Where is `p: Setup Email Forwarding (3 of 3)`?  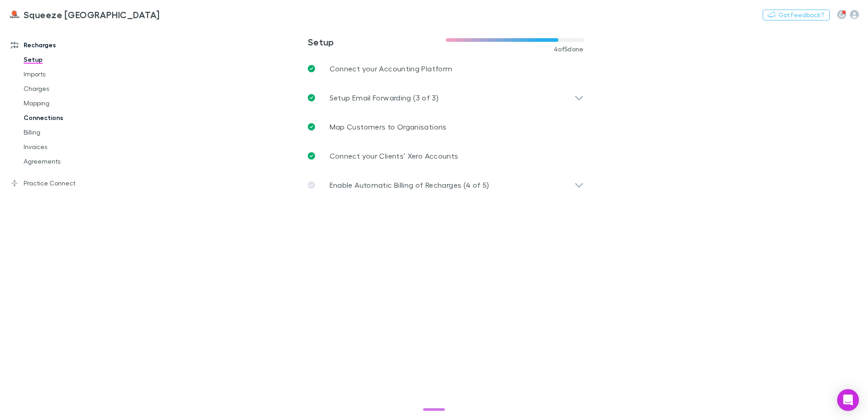 p: Setup Email Forwarding (3 of 3) is located at coordinates (384, 98).